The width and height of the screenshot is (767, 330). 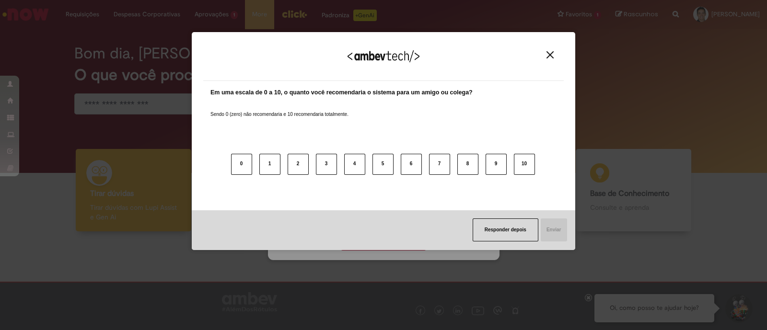 What do you see at coordinates (525, 164) in the screenshot?
I see `button: 10` at bounding box center [525, 164].